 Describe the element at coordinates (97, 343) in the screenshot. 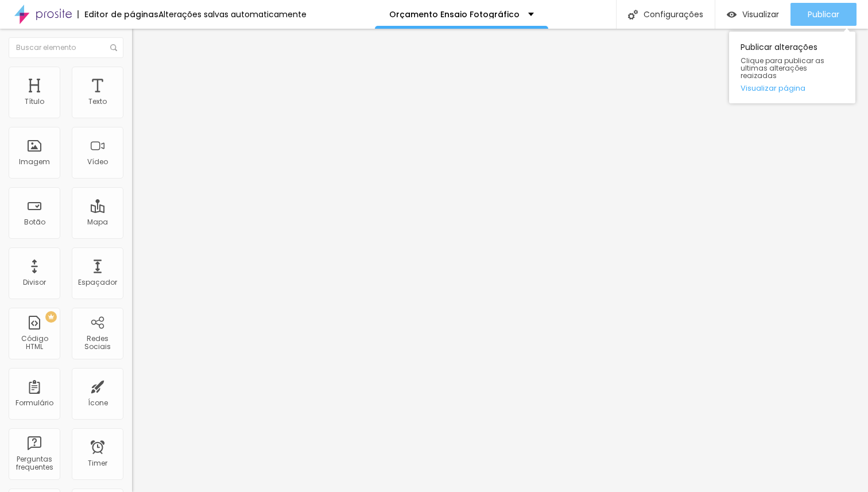

I see `div: Redes Sociais` at that location.